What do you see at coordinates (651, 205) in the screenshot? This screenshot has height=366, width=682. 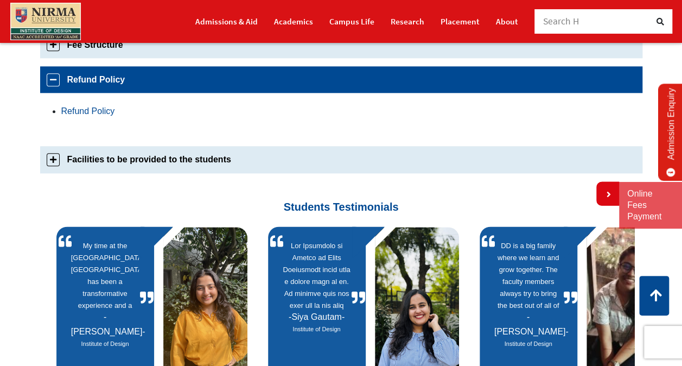 I see `a: Online Fees Payment` at bounding box center [651, 205].